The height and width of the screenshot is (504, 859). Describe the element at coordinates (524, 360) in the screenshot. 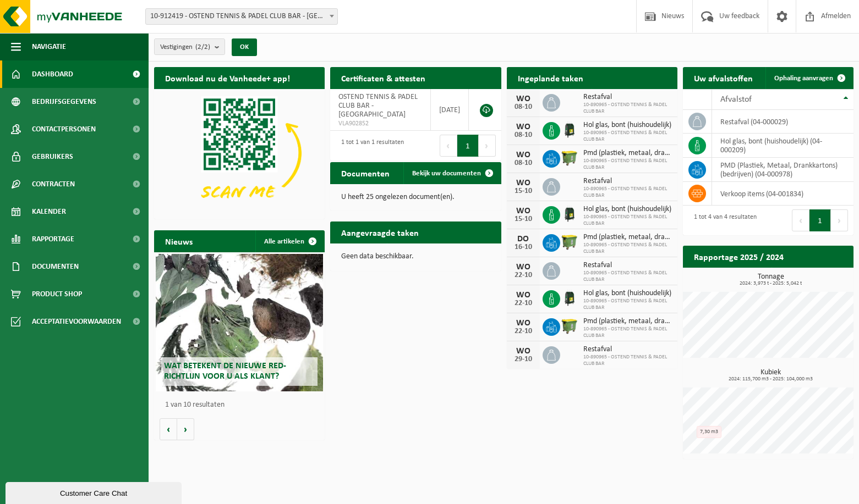

I see `div: 29-10` at that location.